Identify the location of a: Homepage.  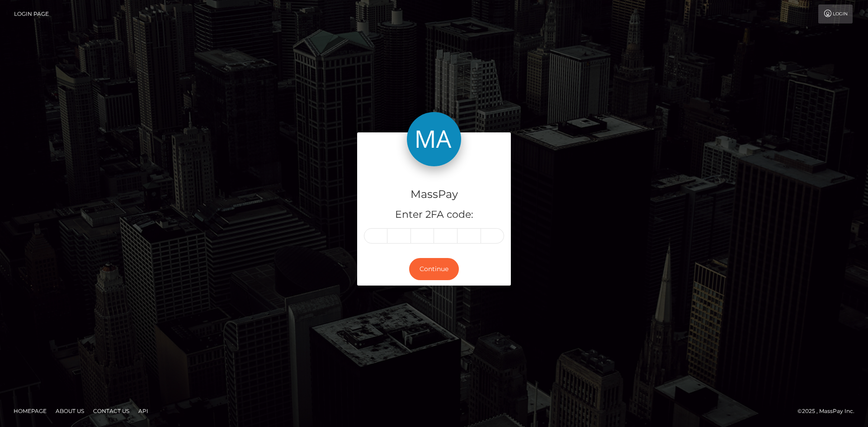
(30, 411).